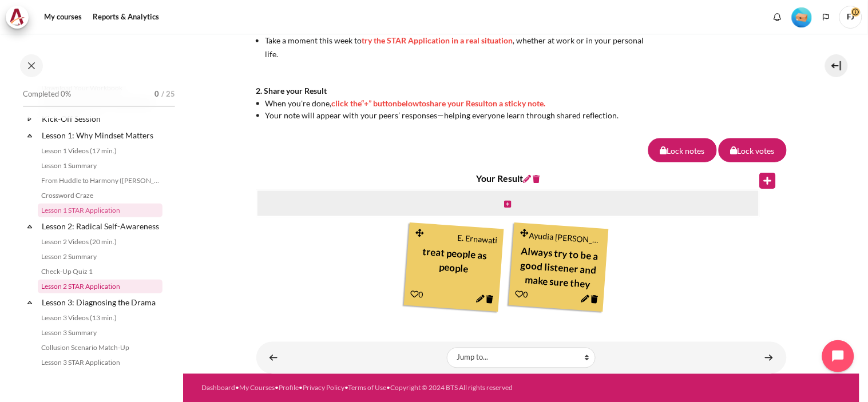 This screenshot has height=402, width=868. I want to click on span: Expand, so click(29, 119).